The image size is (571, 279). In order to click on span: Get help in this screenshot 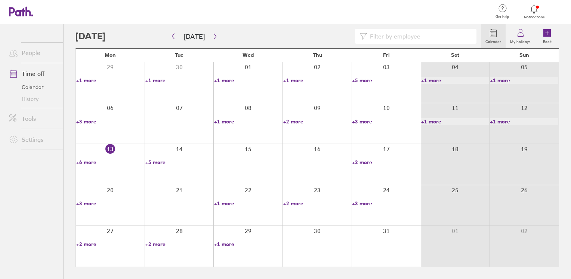, I will do `click(503, 17)`.